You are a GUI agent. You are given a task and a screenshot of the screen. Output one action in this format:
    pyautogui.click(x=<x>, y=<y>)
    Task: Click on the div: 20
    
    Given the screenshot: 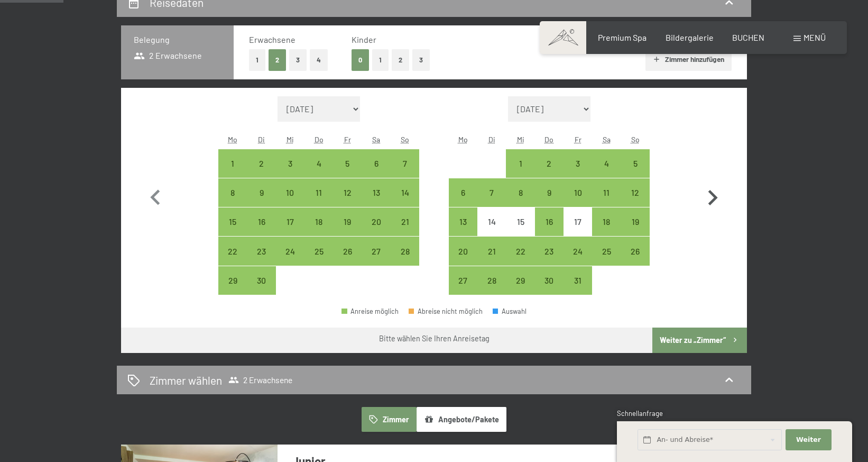 What is the action you would take?
    pyautogui.click(x=463, y=260)
    